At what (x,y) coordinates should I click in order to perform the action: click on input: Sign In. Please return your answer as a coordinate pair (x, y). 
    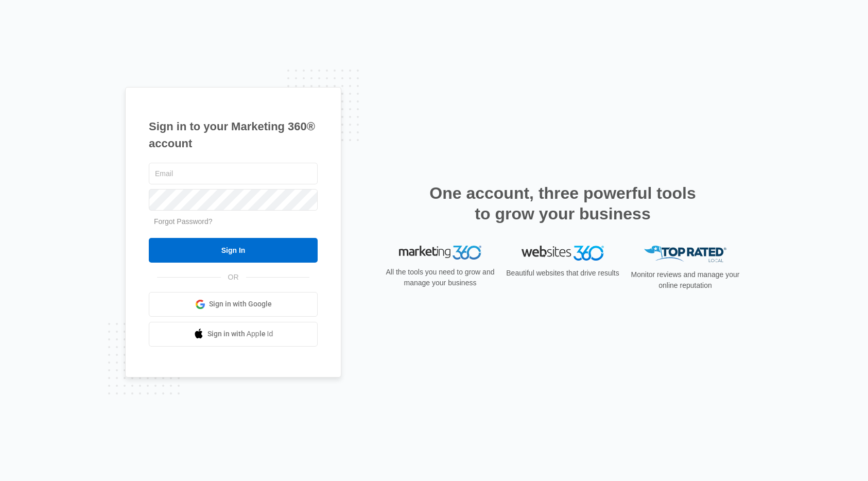
    Looking at the image, I should click on (233, 250).